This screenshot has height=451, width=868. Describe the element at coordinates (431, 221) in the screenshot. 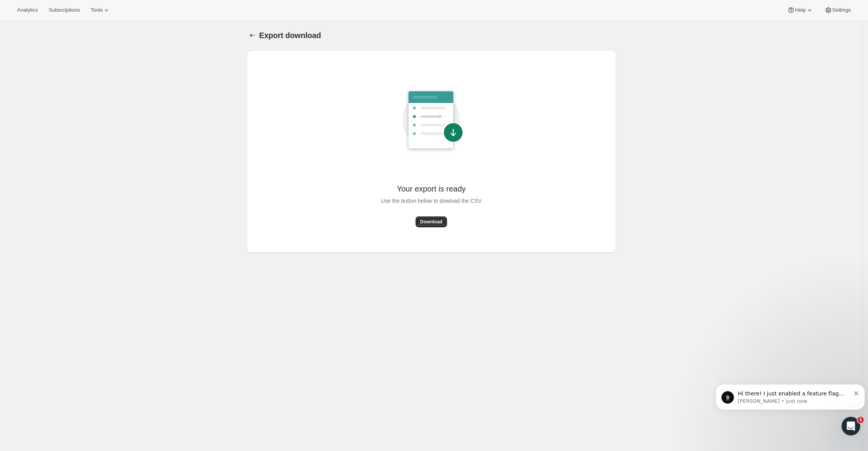

I see `span: Download` at that location.